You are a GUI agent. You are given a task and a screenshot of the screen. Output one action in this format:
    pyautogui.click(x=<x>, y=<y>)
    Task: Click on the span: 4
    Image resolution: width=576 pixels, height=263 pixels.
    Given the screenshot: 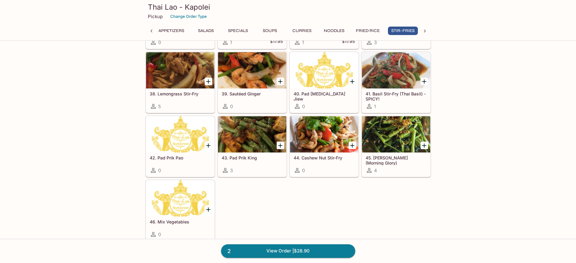 What is the action you would take?
    pyautogui.click(x=376, y=171)
    